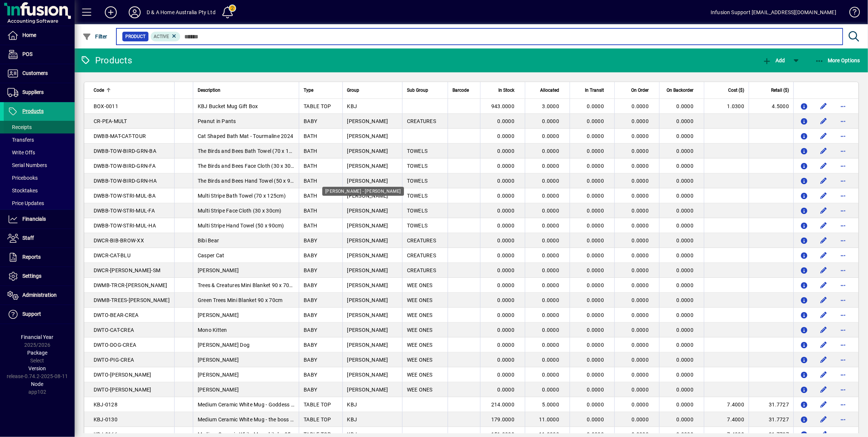 Image resolution: width=868 pixels, height=437 pixels. What do you see at coordinates (21, 140) in the screenshot?
I see `span: Transfers` at bounding box center [21, 140].